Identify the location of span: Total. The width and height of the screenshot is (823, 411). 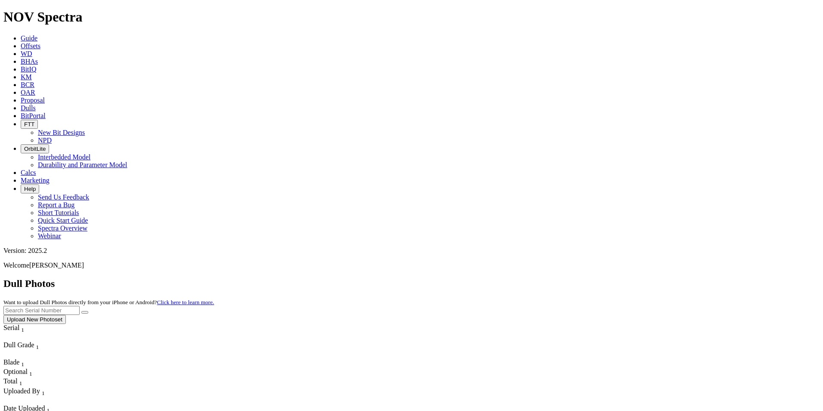
(10, 381).